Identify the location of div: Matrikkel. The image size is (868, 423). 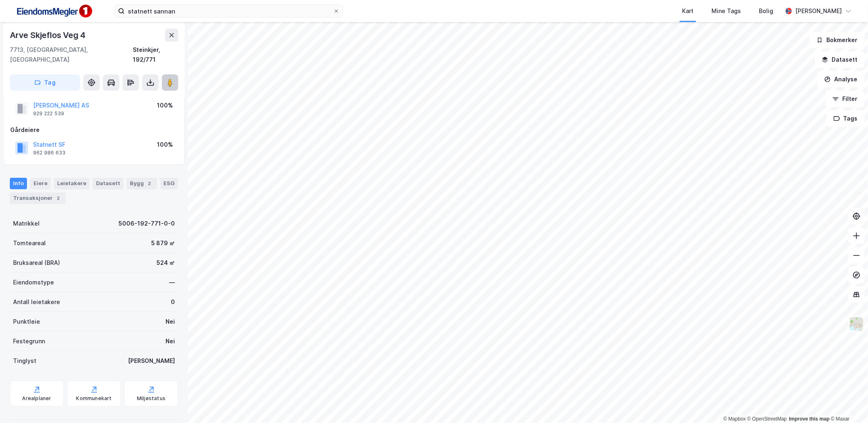
(26, 223).